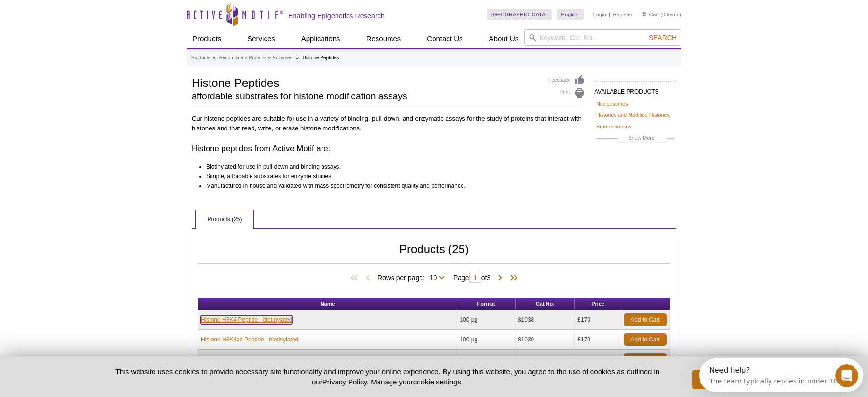  I want to click on img: Your Cart, so click(644, 14).